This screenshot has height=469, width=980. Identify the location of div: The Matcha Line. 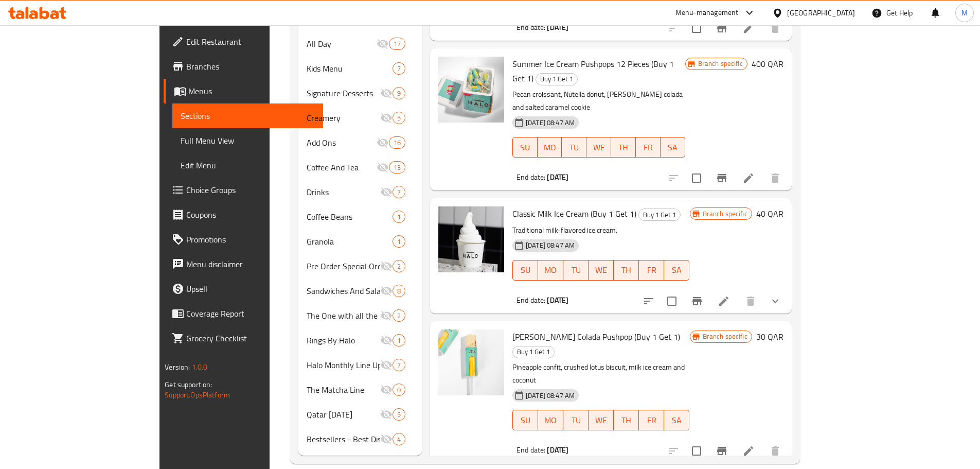
(344, 390).